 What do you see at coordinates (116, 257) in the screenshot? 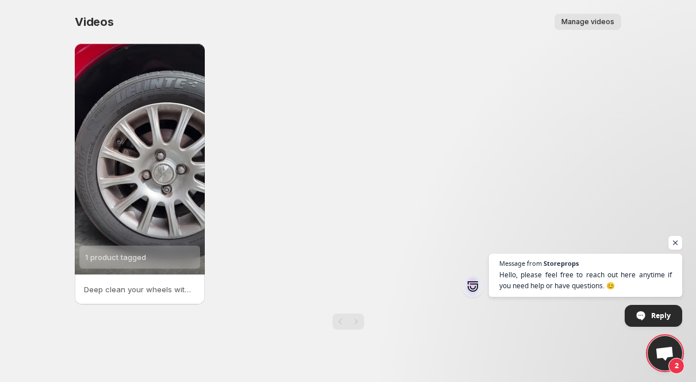
I see `span: 1 product tagged` at bounding box center [116, 257].